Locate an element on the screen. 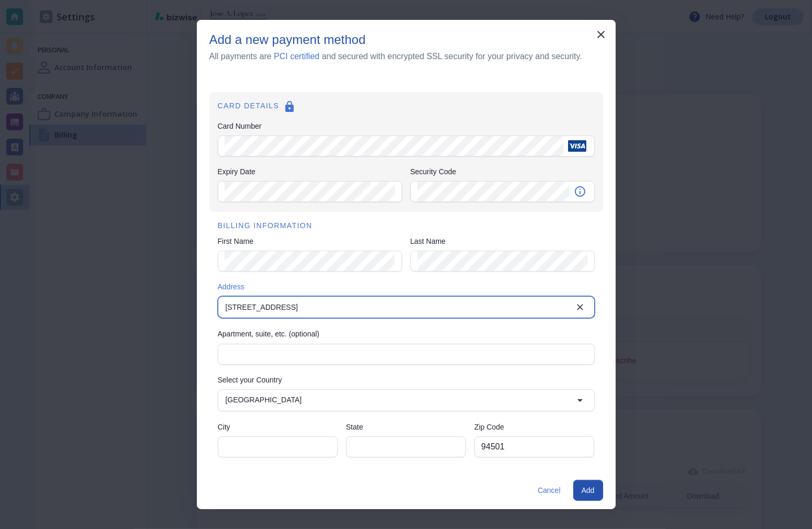 The height and width of the screenshot is (529, 812). a: PCI certified is located at coordinates (296, 56).